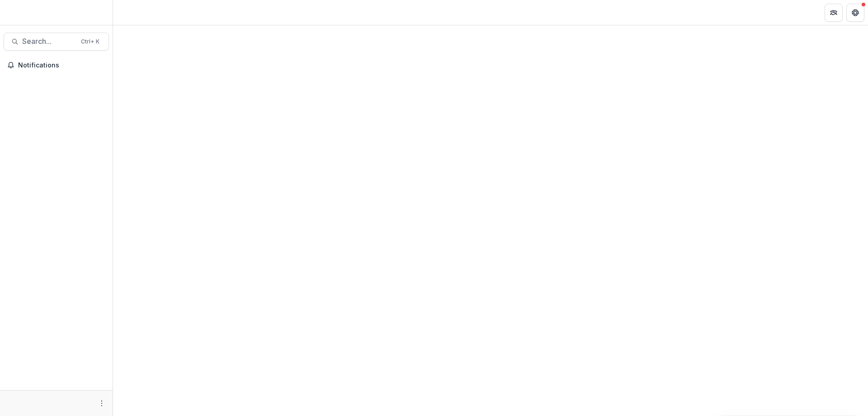  Describe the element at coordinates (102, 404) in the screenshot. I see `button: More` at that location.